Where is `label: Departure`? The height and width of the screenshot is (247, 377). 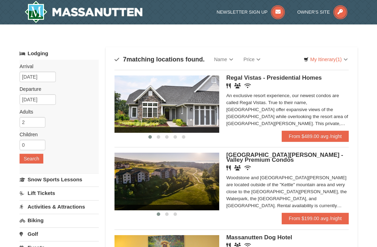 label: Departure is located at coordinates (57, 89).